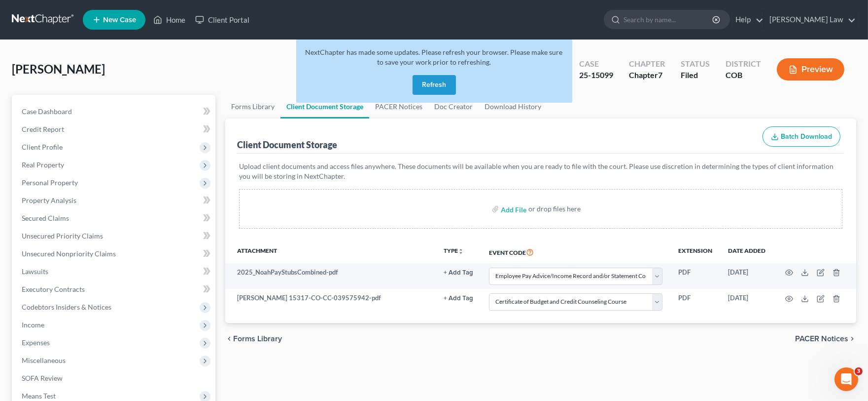 The width and height of the screenshot is (868, 401). What do you see at coordinates (114, 378) in the screenshot?
I see `a: SOFA Review` at bounding box center [114, 378].